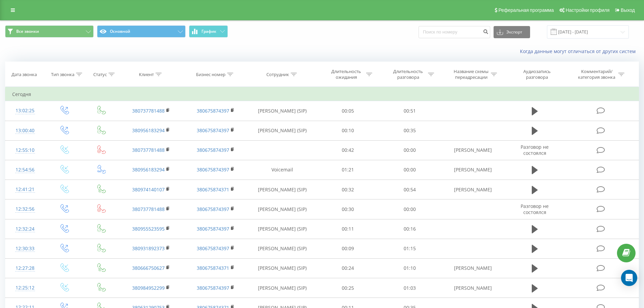 The height and width of the screenshot is (308, 644). I want to click on div: Клиент, so click(146, 74).